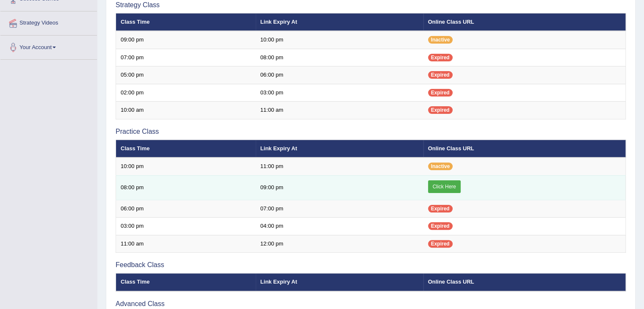 The width and height of the screenshot is (644, 309). What do you see at coordinates (370, 303) in the screenshot?
I see `h3: Advanced Class` at bounding box center [370, 303].